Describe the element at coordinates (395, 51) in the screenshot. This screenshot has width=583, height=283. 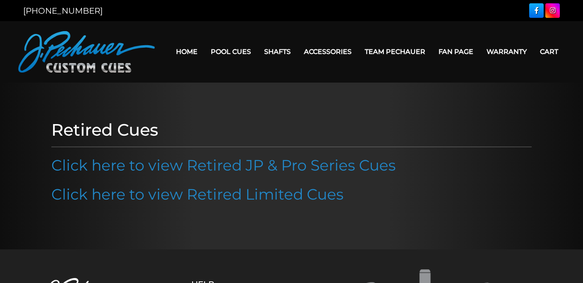
I see `a: Team Pechauer` at that location.